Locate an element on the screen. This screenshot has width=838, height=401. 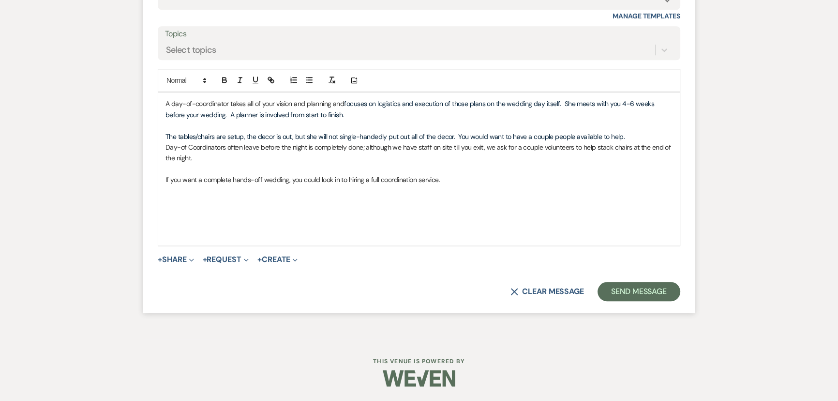
img: Weven Logo is located at coordinates (419, 378).